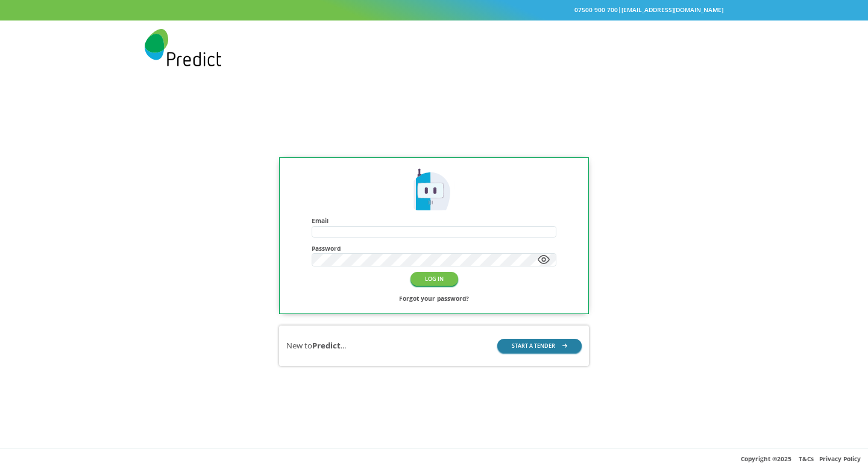  Describe the element at coordinates (434, 279) in the screenshot. I see `button: LOG IN` at that location.